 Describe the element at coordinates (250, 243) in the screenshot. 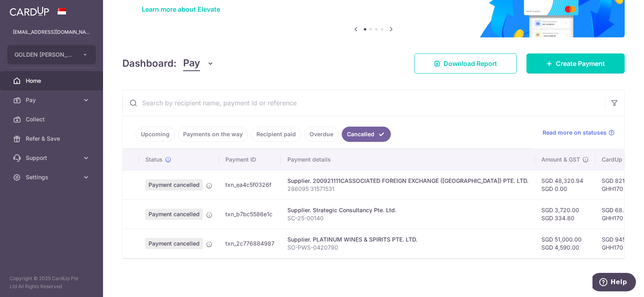

I see `td: txn_2c776884987` at that location.